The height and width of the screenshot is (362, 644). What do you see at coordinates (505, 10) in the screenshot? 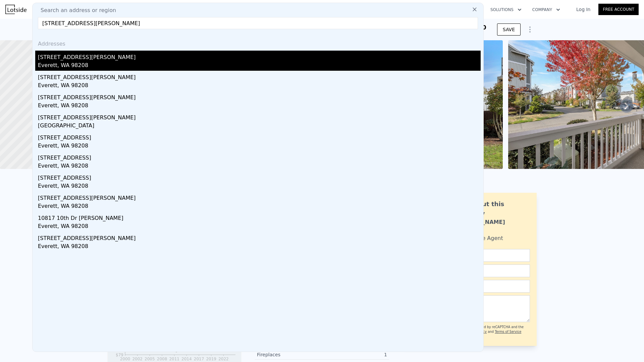
I see `button: Solutions` at bounding box center [505, 10].